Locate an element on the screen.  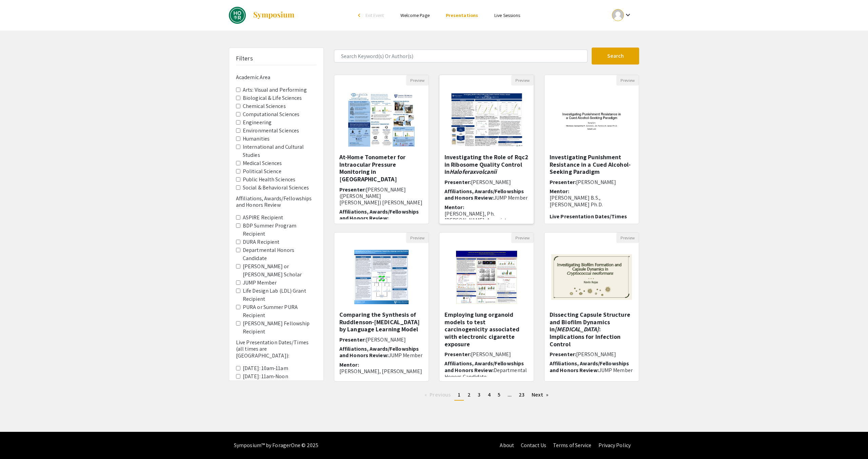
button: Expand account dropdown is located at coordinates (622, 15).